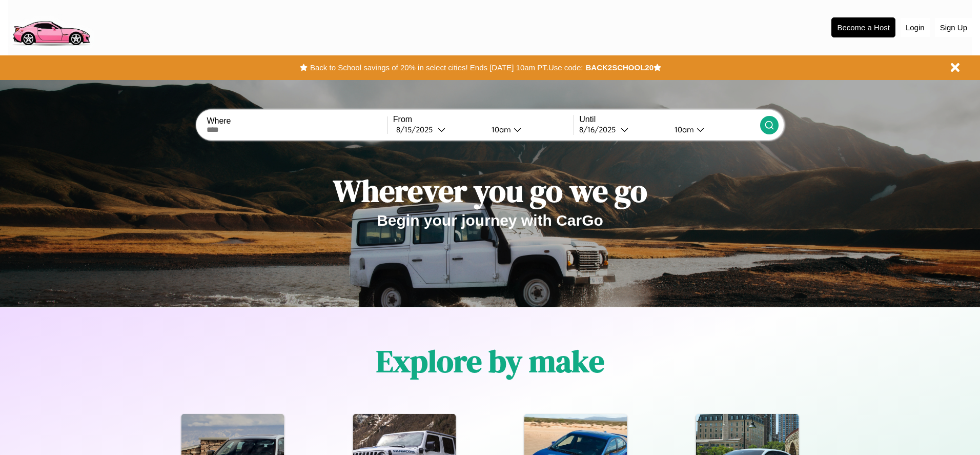 This screenshot has height=455, width=980. Describe the element at coordinates (297, 121) in the screenshot. I see `label: Where` at that location.